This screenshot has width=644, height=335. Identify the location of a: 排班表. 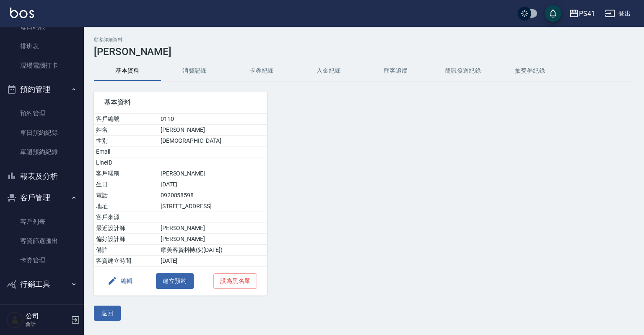
(42, 46).